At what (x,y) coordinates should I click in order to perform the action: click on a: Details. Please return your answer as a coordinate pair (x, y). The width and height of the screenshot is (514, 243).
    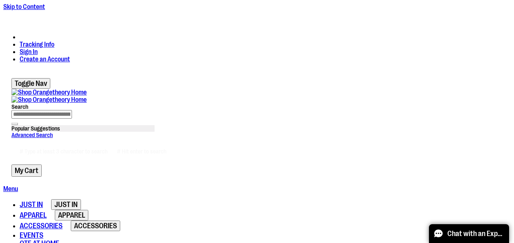
    Looking at the image, I should click on (301, 14).